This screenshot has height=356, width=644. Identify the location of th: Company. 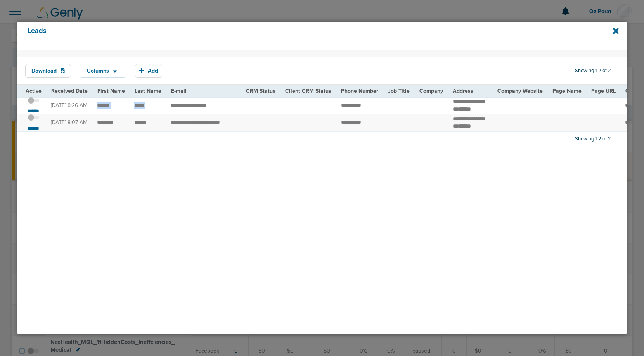
(431, 91).